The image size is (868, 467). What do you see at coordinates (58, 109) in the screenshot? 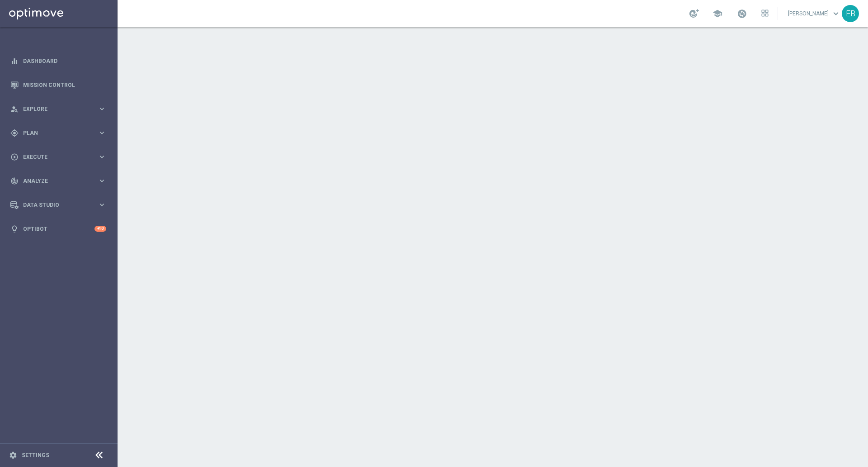
I see `button: person_search Explore keyboard_arrow_right` at bounding box center [58, 109].